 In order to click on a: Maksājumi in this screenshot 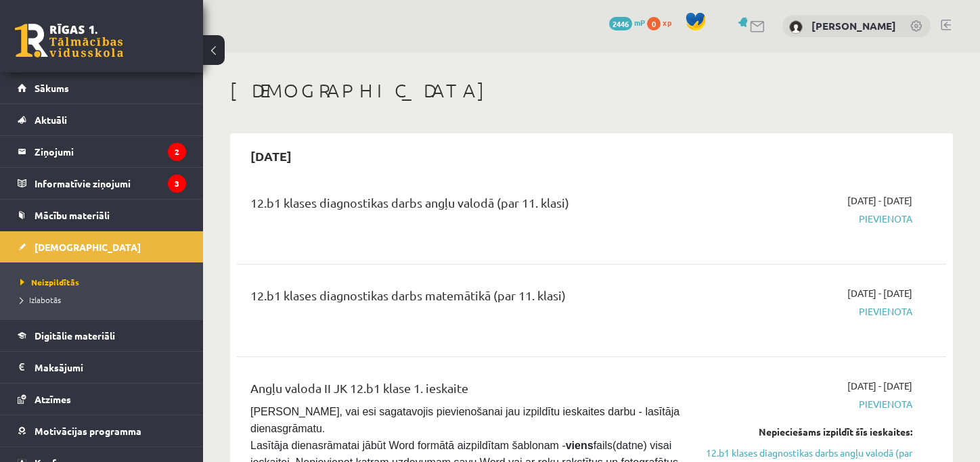, I will do `click(102, 367)`.